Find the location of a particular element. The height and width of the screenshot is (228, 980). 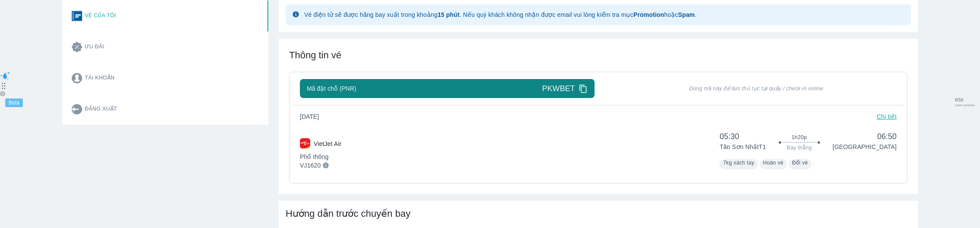

span: Vé điện tử sẽ được hãng bay xuất trong khoảng . Nếu quý khách không nhận được email vui lòng kiểm... is located at coordinates (500, 14).